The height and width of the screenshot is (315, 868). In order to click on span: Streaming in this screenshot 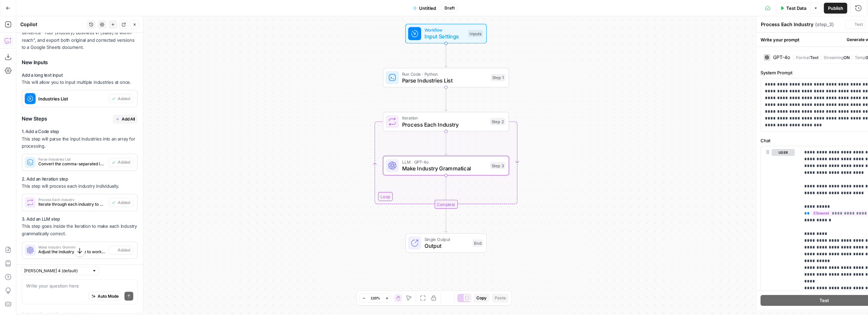, I will do `click(834, 57)`.